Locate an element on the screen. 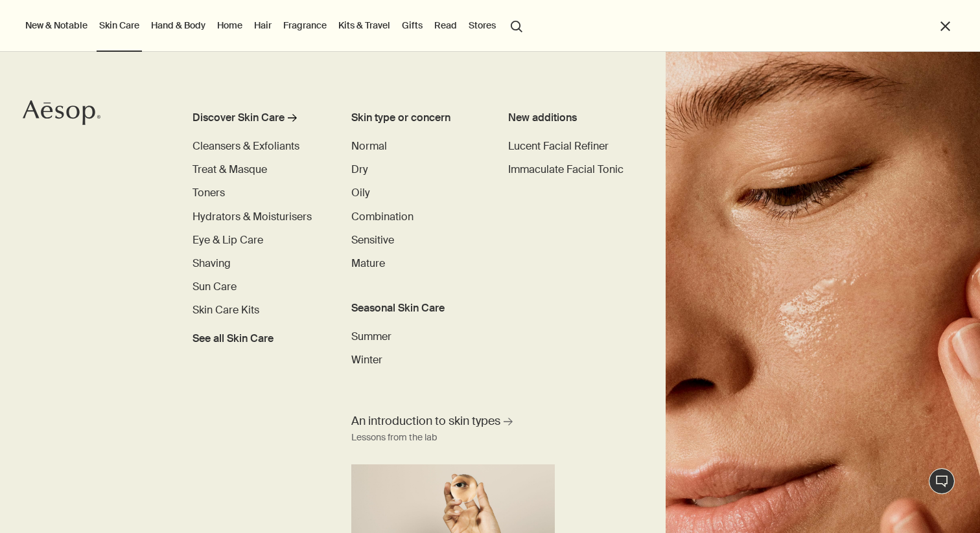 This screenshot has height=533, width=980. a: Sensitive is located at coordinates (372, 240).